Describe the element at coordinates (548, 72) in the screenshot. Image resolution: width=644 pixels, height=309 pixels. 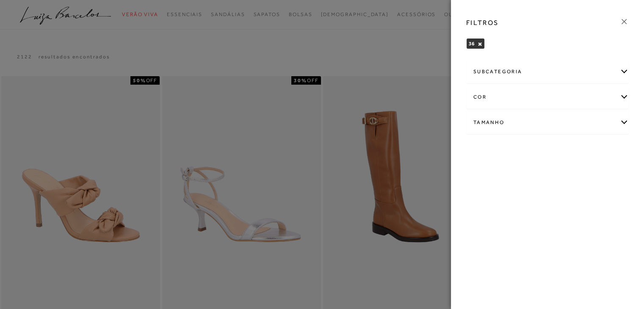
I see `div: subcategoria` at that location.